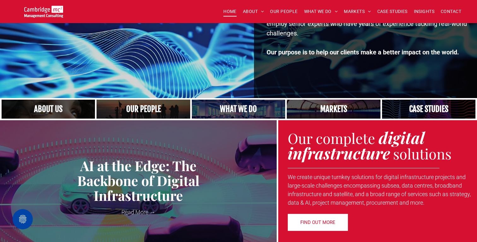  What do you see at coordinates (393, 11) in the screenshot?
I see `a: CASE STUDIES` at bounding box center [393, 11].